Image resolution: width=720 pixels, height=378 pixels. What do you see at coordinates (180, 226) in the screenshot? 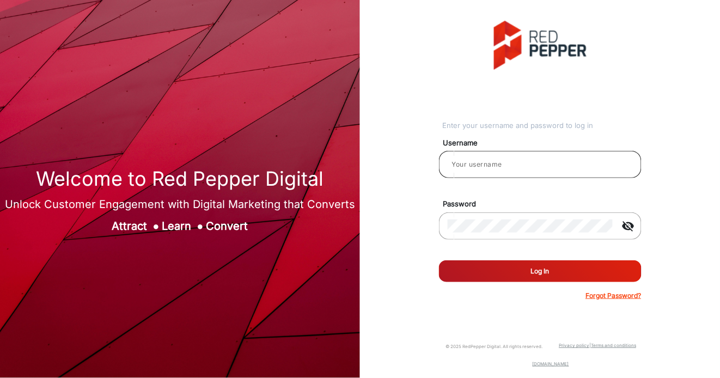
I see `div: Attract Learn Convert` at bounding box center [180, 226].